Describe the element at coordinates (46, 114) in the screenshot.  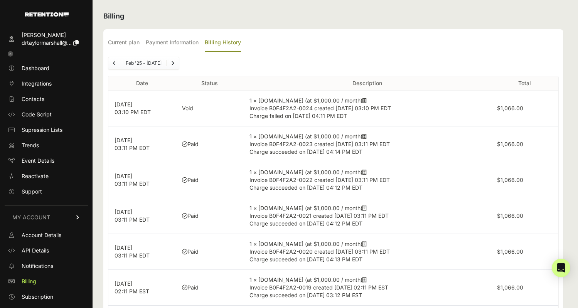
I see `a: Code Script` at that location.